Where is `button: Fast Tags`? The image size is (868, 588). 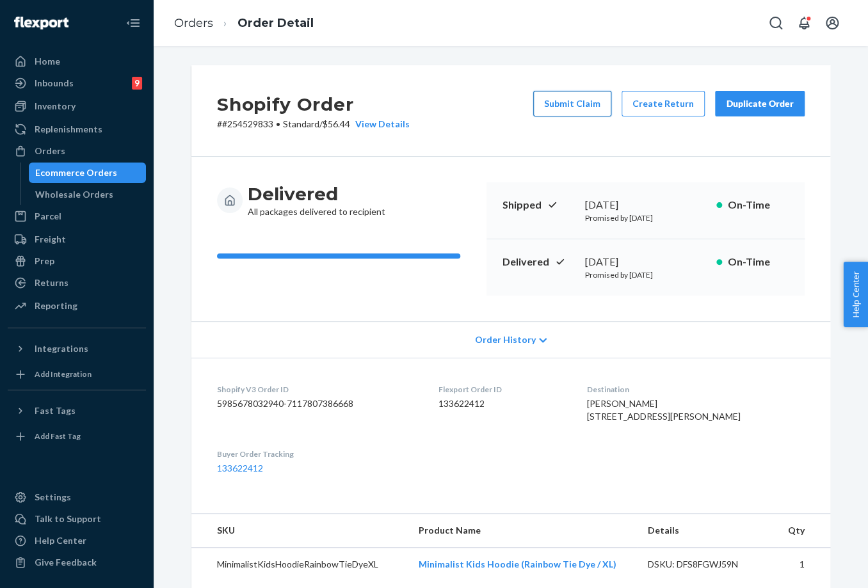
button: Fast Tags is located at coordinates (77, 411).